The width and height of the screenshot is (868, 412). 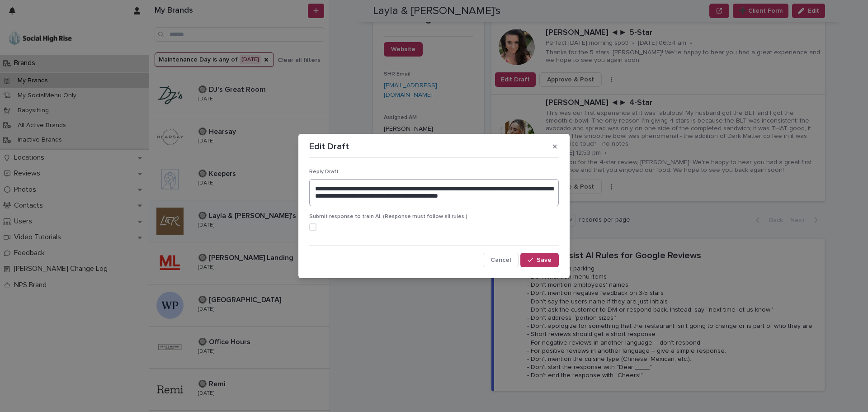 What do you see at coordinates (329, 147) in the screenshot?
I see `p: Edit Draft` at bounding box center [329, 147].